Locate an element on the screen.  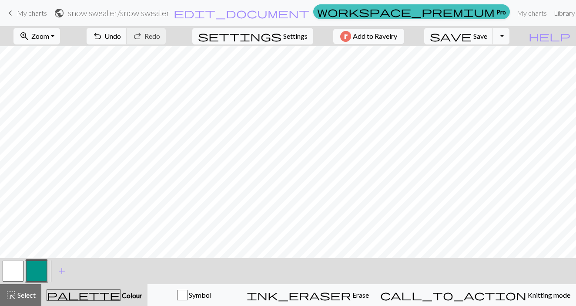
span: palette is located at coordinates (84, 295).